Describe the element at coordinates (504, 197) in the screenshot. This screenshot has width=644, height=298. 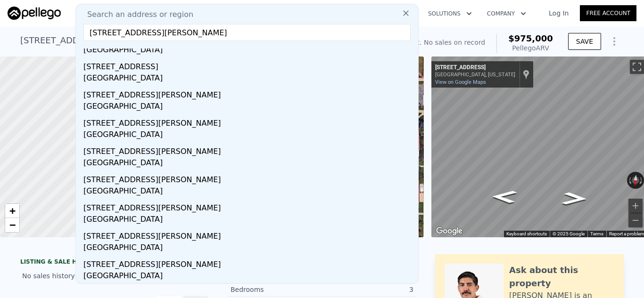
I see `path: Go East, W 78th Pl` at that location.